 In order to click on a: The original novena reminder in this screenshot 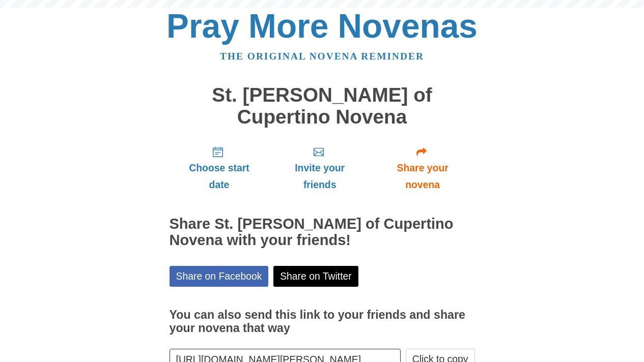, I will do `click(322, 56)`.